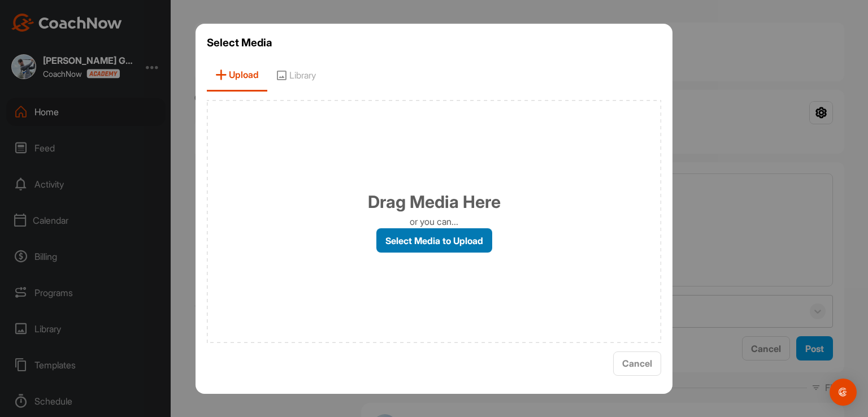 The width and height of the screenshot is (868, 417). I want to click on span: Library, so click(295, 75).